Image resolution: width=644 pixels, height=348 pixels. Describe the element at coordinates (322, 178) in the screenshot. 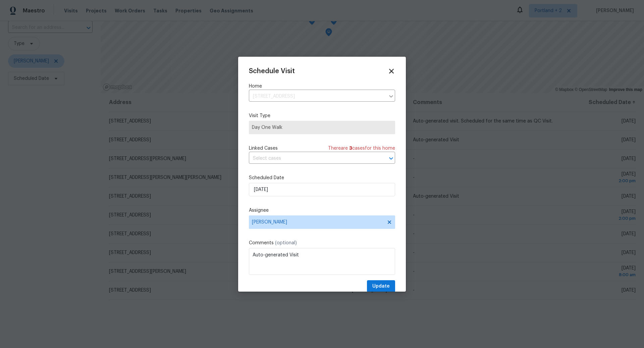

I see `label: Scheduled Date` at that location.